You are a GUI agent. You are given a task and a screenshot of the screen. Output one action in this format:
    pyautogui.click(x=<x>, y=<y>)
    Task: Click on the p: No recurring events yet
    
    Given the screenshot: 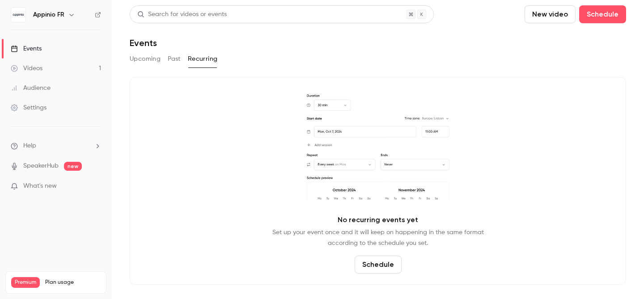 What is the action you would take?
    pyautogui.click(x=378, y=220)
    